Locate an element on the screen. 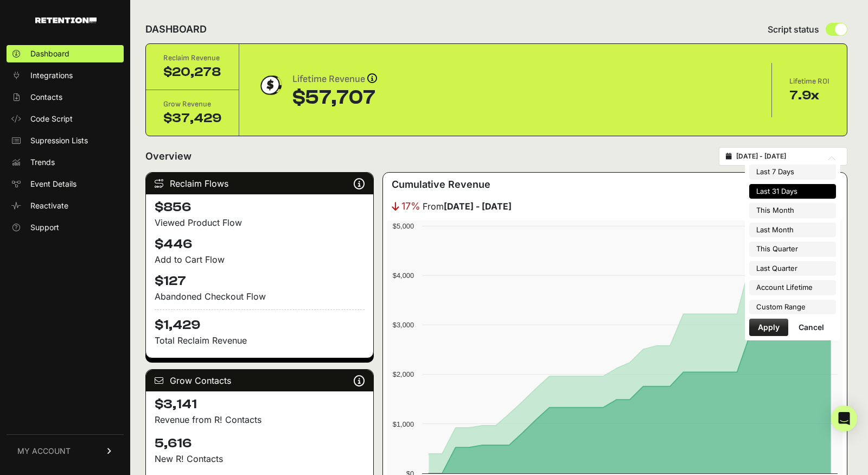  p: Total Reclaim Revenue is located at coordinates (260, 340).